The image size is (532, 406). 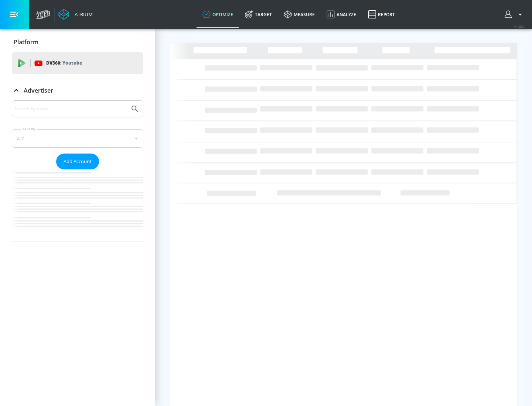 What do you see at coordinates (77, 139) in the screenshot?
I see `div: A-Z` at bounding box center [77, 139].